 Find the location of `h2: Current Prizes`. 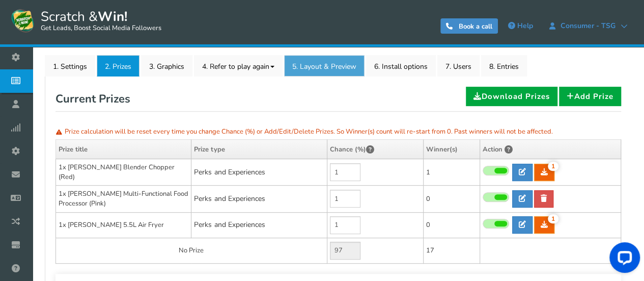

h2: Current Prizes is located at coordinates (93, 99).